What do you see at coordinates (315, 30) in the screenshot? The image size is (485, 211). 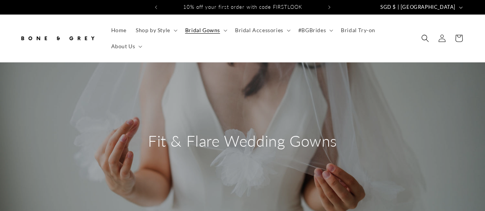 I see `summary: #BGBrides` at bounding box center [315, 30].